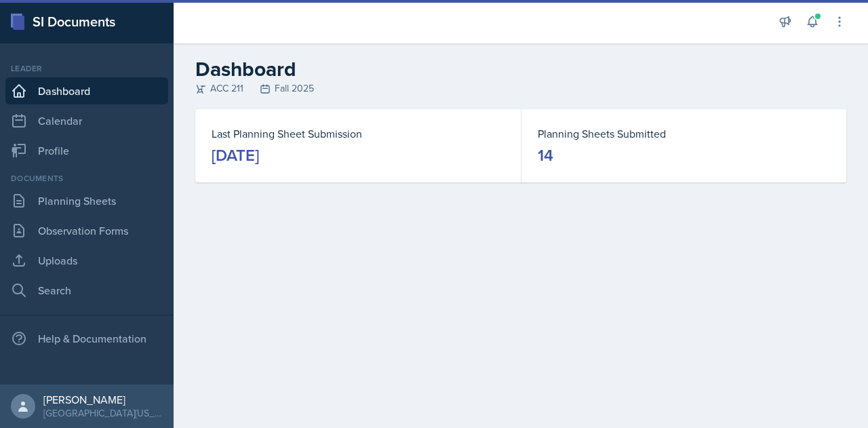 Image resolution: width=868 pixels, height=428 pixels. I want to click on a: Uploads, so click(86, 260).